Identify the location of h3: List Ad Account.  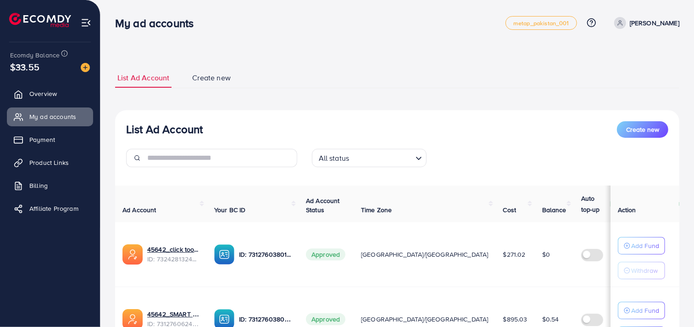
(164, 129).